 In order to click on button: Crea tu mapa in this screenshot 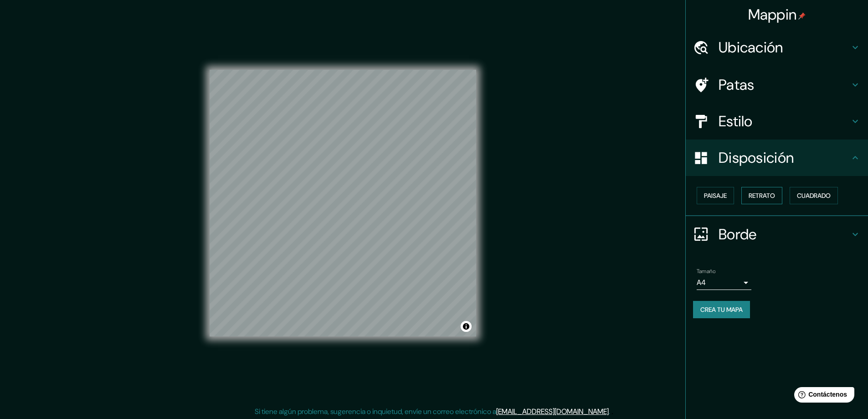, I will do `click(722, 309)`.